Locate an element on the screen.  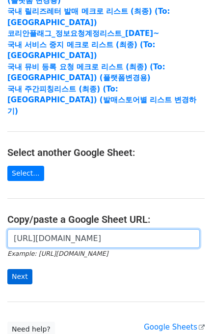
a: Google Sheets is located at coordinates (175, 327).